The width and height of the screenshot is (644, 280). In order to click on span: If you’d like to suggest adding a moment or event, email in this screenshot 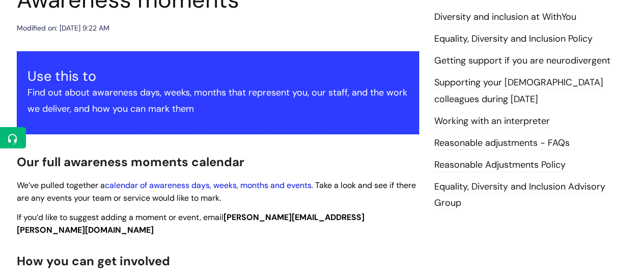, I will do `click(190, 224)`.